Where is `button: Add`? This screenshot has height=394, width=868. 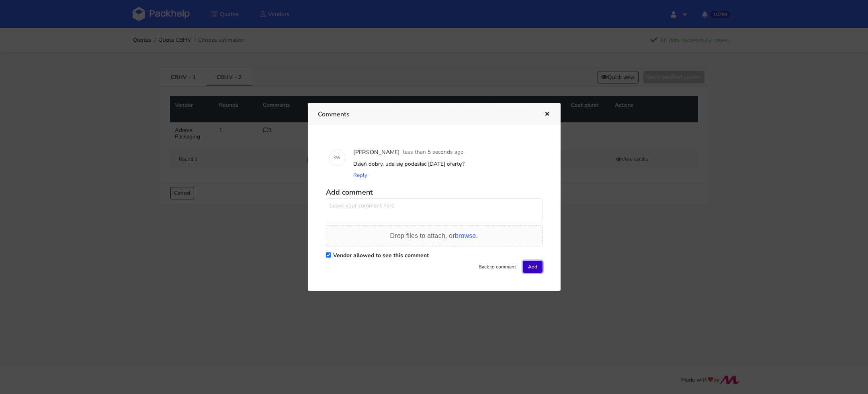 button: Add is located at coordinates (532, 267).